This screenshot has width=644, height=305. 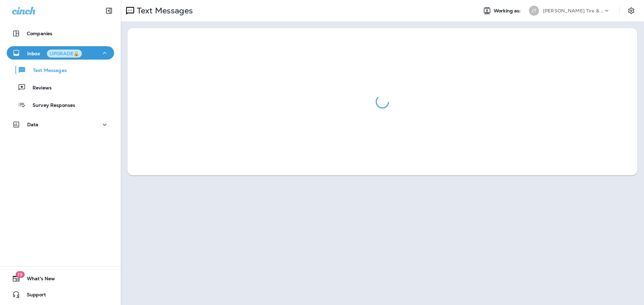 I want to click on button: UPGRADE🔒, so click(x=64, y=53).